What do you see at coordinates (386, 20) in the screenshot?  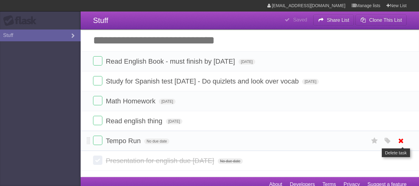 I see `b: Clone This List` at bounding box center [386, 20].